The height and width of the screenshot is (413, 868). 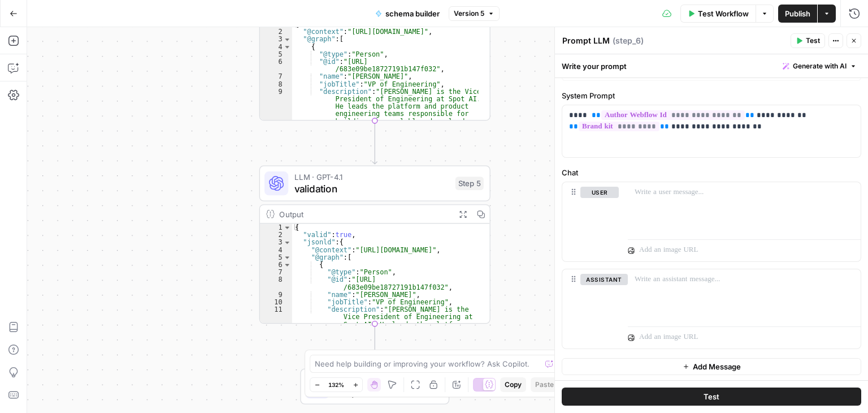 I want to click on div: EndOutput, so click(x=375, y=385).